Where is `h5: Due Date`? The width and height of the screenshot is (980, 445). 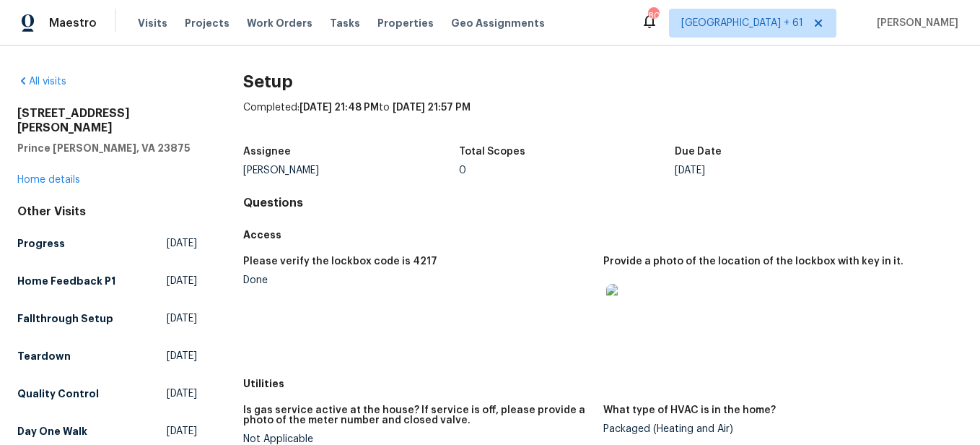
h5: Due Date is located at coordinates (698, 152).